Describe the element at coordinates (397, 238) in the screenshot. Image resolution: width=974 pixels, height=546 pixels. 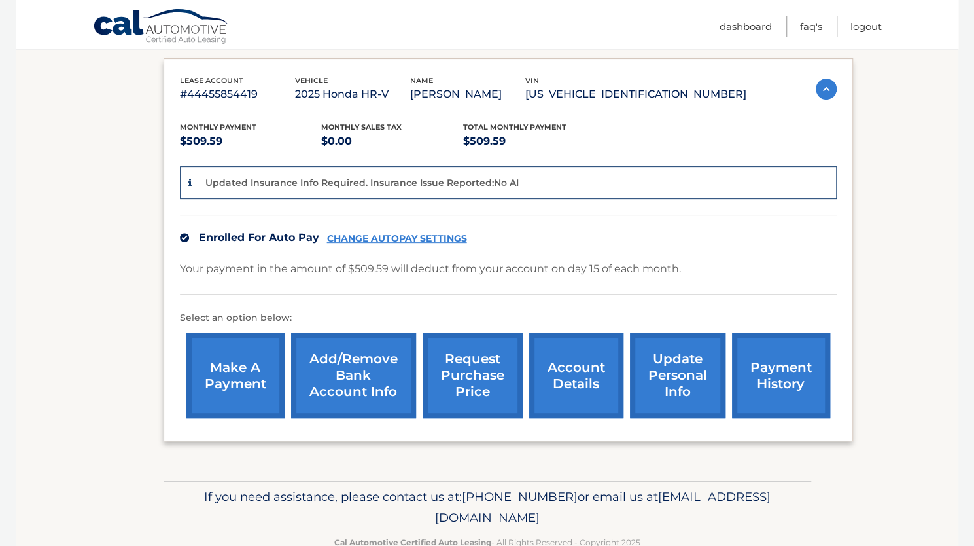
I see `a: CHANGE AUTOPAY SETTINGS` at that location.